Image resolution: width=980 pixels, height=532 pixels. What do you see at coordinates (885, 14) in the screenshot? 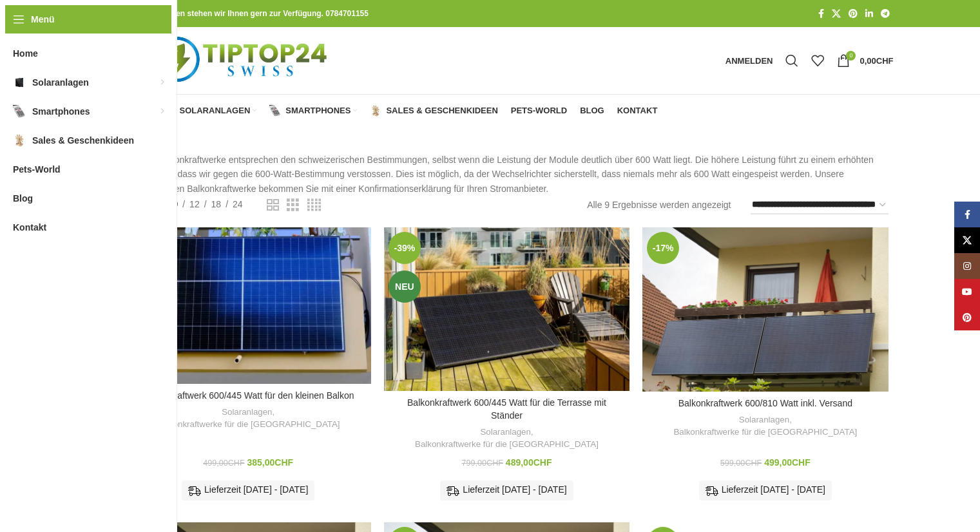
I see `a: Telegram Social Link` at bounding box center [885, 14].